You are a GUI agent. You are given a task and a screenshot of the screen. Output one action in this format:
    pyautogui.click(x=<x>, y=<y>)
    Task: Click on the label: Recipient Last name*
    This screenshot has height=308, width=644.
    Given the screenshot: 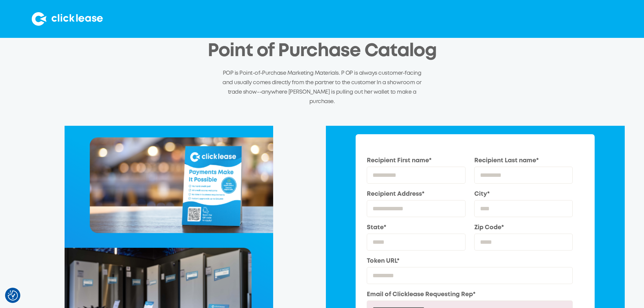 What is the action you would take?
    pyautogui.click(x=524, y=161)
    